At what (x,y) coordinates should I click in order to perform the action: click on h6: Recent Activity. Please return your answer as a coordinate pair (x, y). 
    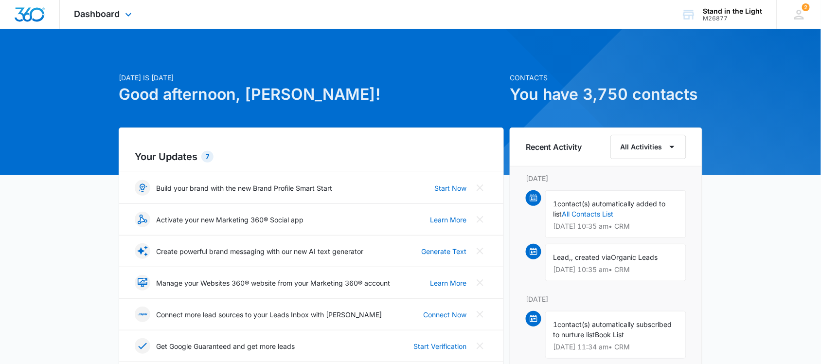
    Looking at the image, I should click on (554, 147).